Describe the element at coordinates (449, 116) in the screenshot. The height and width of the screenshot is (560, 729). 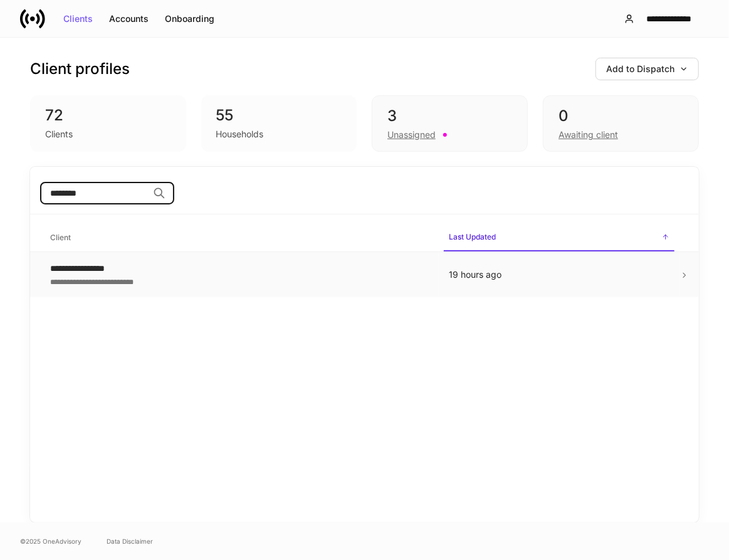
I see `div: 3` at that location.